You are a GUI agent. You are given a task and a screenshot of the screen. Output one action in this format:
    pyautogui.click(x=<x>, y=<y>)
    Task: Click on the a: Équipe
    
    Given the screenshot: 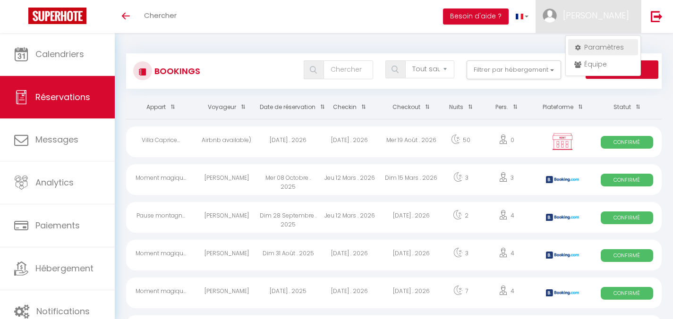 What is the action you would take?
    pyautogui.click(x=603, y=64)
    